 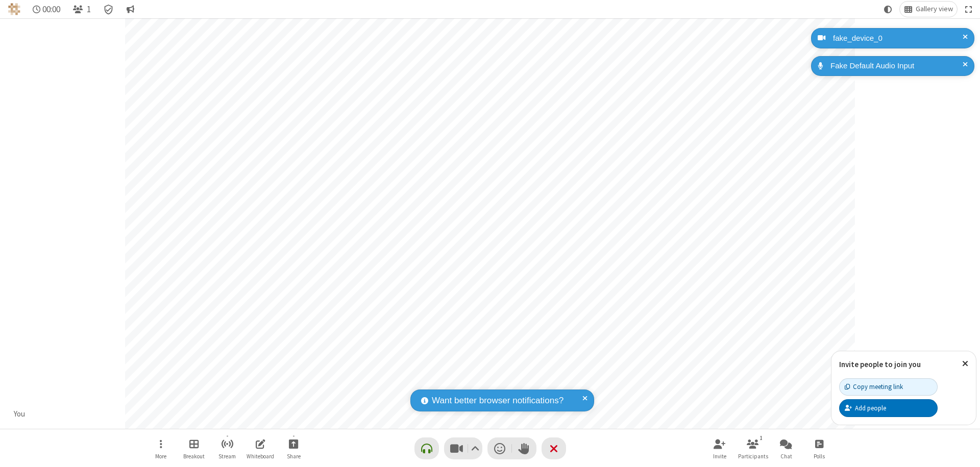 What do you see at coordinates (874, 387) in the screenshot?
I see `div: Copy meeting link` at bounding box center [874, 387].